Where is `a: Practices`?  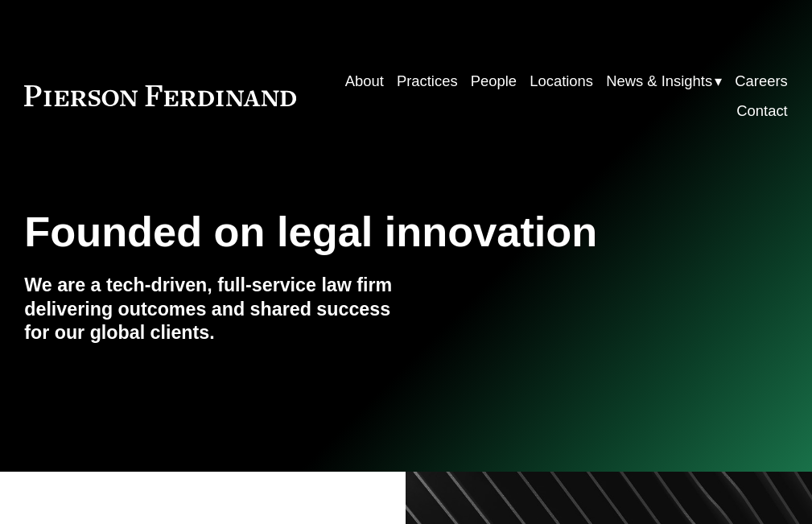
a: Practices is located at coordinates (427, 81).